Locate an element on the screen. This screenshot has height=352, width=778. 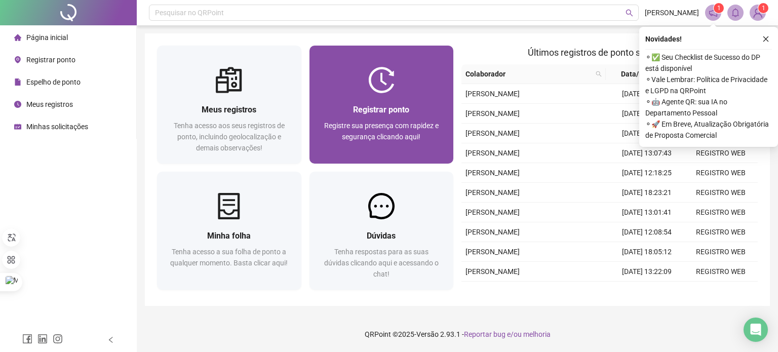
img: 83973 is located at coordinates (758, 13).